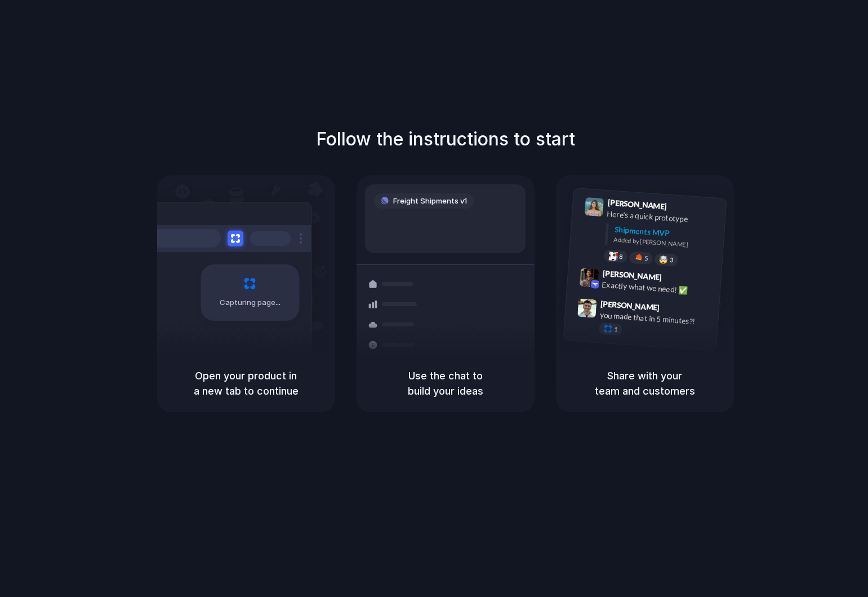 The height and width of the screenshot is (597, 868). What do you see at coordinates (663, 217) in the screenshot?
I see `div: Here's a quick prototype` at bounding box center [663, 217].